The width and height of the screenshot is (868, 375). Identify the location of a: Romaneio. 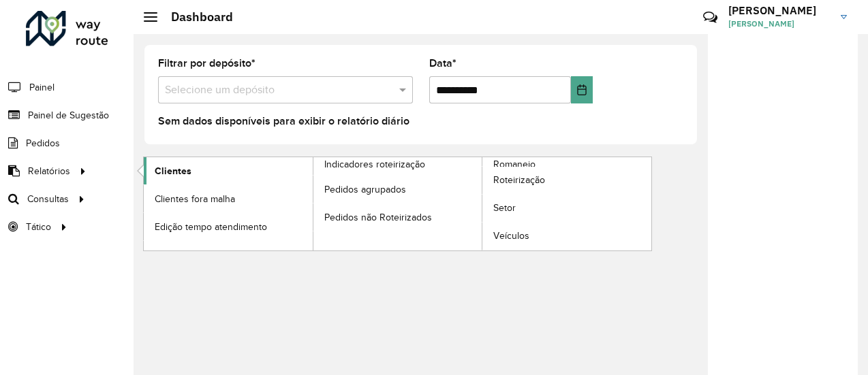
(482, 204).